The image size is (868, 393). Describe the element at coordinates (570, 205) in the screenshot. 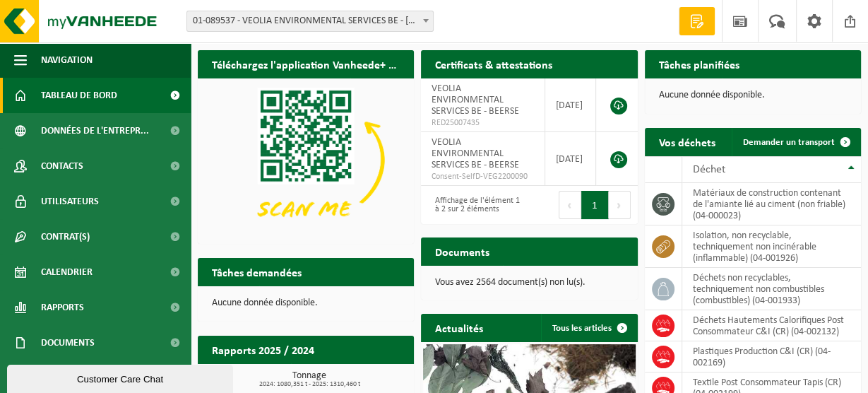

I see `button: Previous` at that location.